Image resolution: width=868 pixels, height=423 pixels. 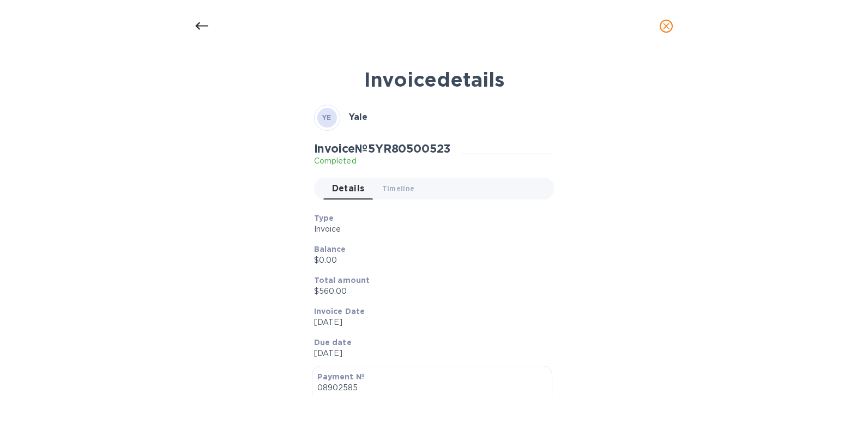 What do you see at coordinates (429, 261) in the screenshot?
I see `p: $0.00` at bounding box center [429, 261].